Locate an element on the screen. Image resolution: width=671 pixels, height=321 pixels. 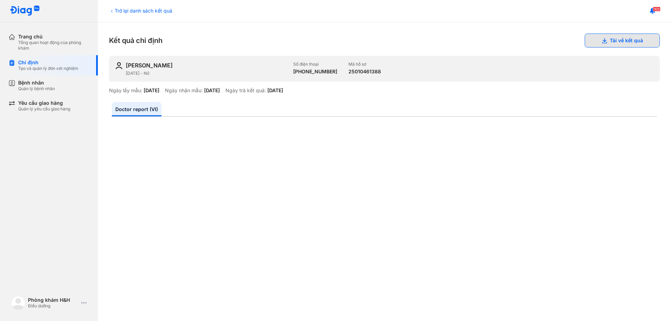
div: Ngày lấy mẫu: is located at coordinates (125, 91).